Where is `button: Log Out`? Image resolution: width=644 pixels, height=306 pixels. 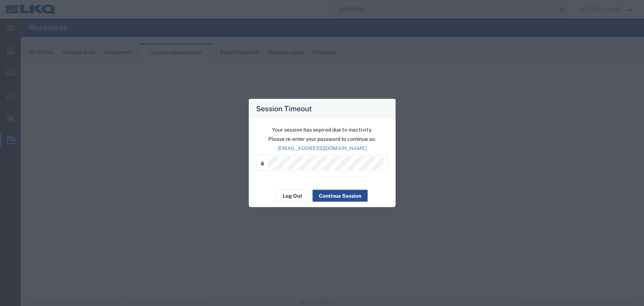
button: Log Out is located at coordinates (292, 196).